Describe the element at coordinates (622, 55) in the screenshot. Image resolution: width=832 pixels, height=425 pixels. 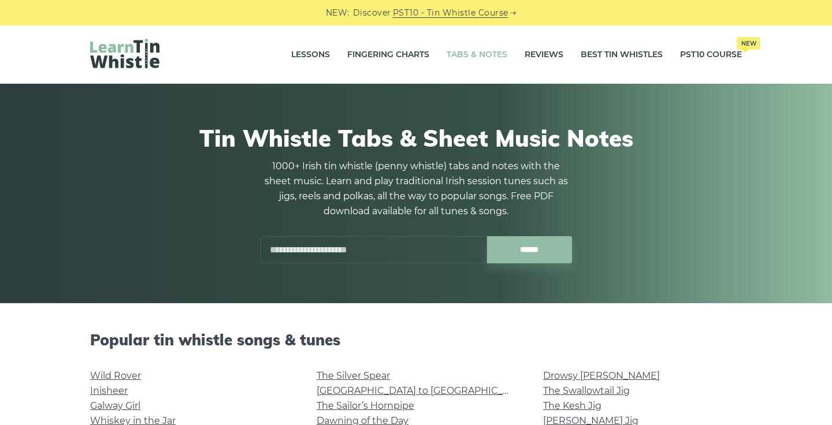
I see `a: Best Tin Whistles` at that location.